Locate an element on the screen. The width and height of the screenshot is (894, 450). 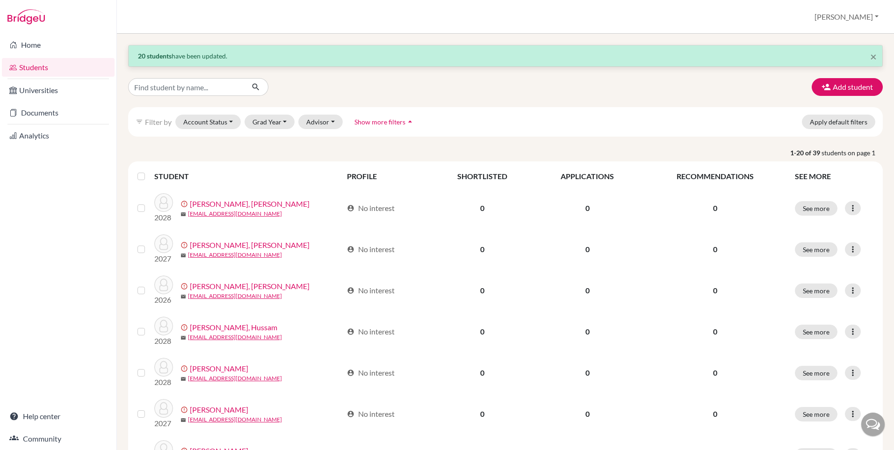
button: Show more filtersarrow_drop_up is located at coordinates (384, 122).